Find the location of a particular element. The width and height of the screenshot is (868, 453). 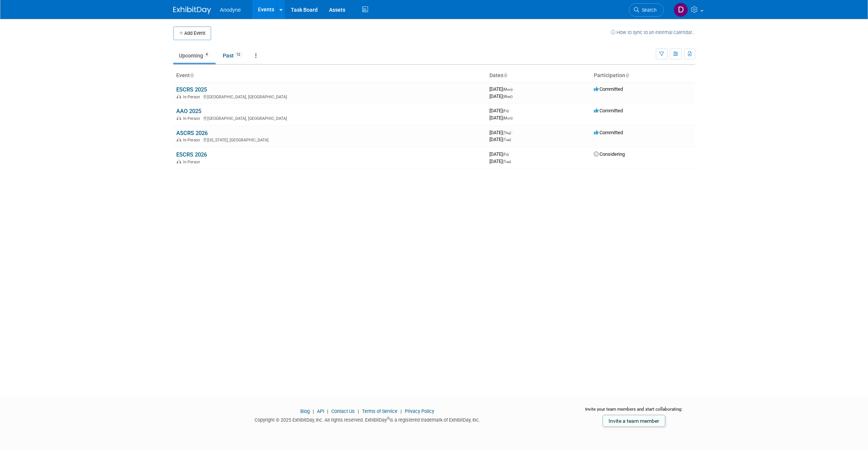

a: Invite a team member is located at coordinates (634, 421).